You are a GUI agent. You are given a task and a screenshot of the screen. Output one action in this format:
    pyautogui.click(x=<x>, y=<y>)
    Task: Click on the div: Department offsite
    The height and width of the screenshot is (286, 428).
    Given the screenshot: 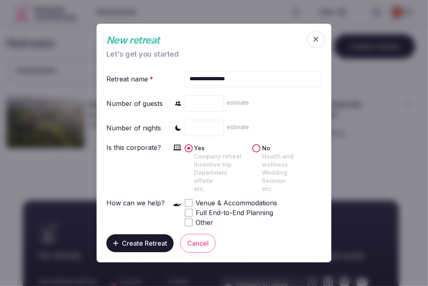 What is the action you would take?
    pyautogui.click(x=221, y=177)
    